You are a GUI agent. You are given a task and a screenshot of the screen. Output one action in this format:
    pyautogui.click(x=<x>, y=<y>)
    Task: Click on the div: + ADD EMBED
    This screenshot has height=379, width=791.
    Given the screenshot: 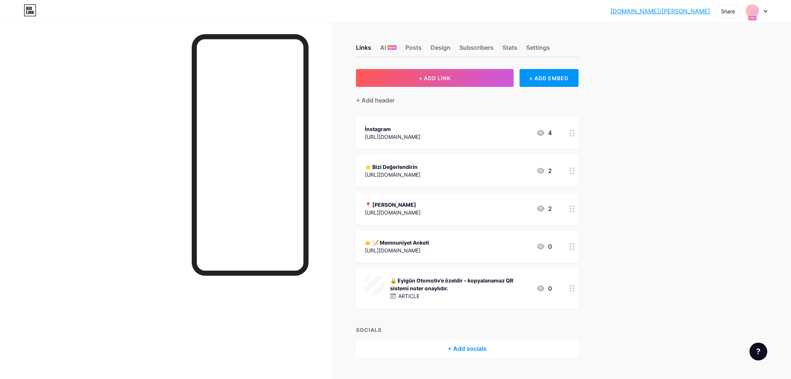 What is the action you would take?
    pyautogui.click(x=549, y=78)
    